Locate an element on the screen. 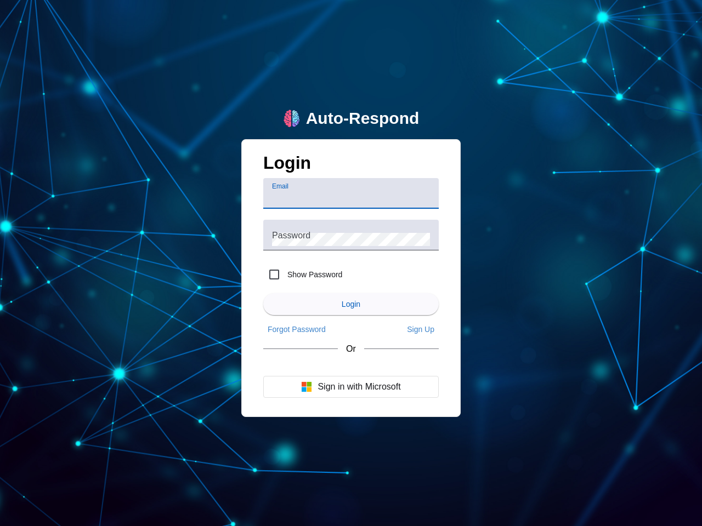 Image resolution: width=702 pixels, height=526 pixels. mat-label: Email is located at coordinates (280, 186).